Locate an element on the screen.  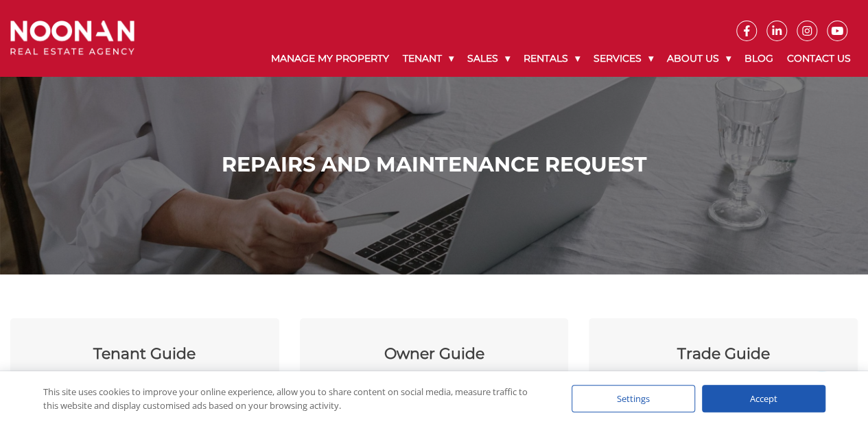
a: Services is located at coordinates (623, 59).